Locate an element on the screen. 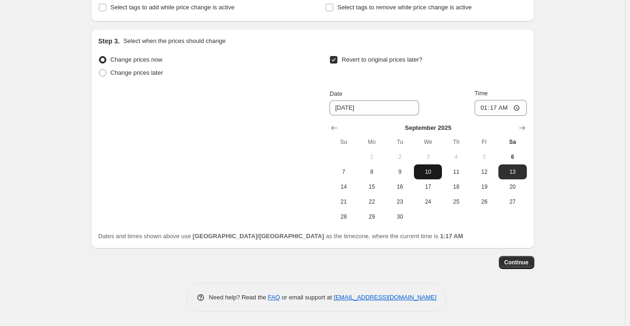  button: Friday September 12 2025 is located at coordinates (484, 172).